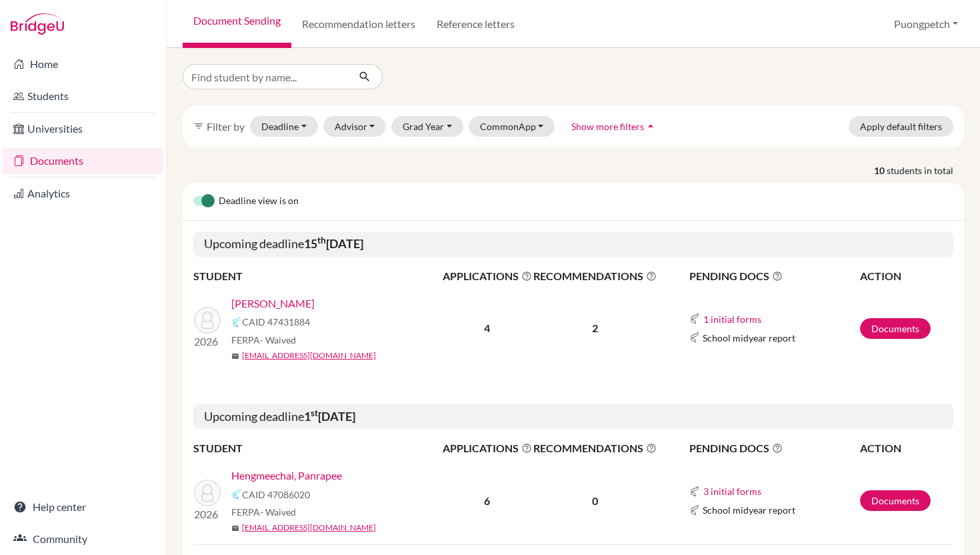 The width and height of the screenshot is (980, 555). I want to click on b: 4, so click(486, 328).